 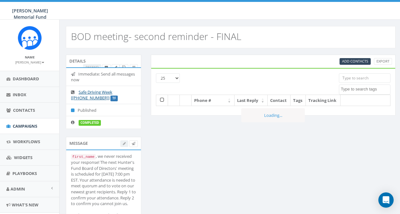 What do you see at coordinates (213, 101) in the screenshot?
I see `th: Phone #` at bounding box center [213, 101].